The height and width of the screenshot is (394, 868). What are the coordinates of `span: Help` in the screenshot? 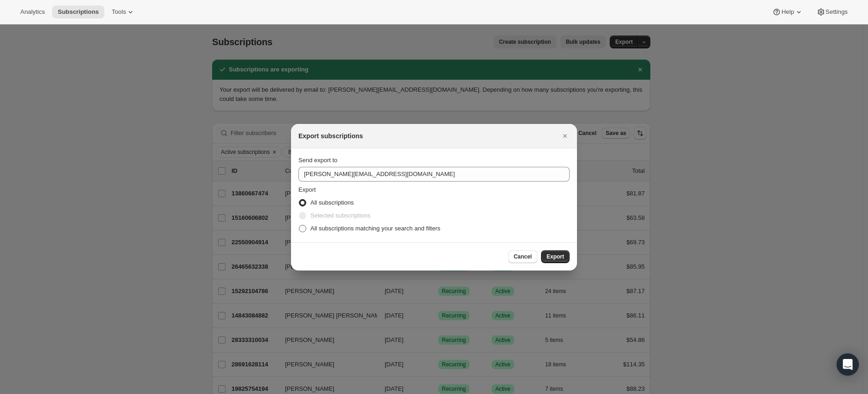 It's located at (787, 12).